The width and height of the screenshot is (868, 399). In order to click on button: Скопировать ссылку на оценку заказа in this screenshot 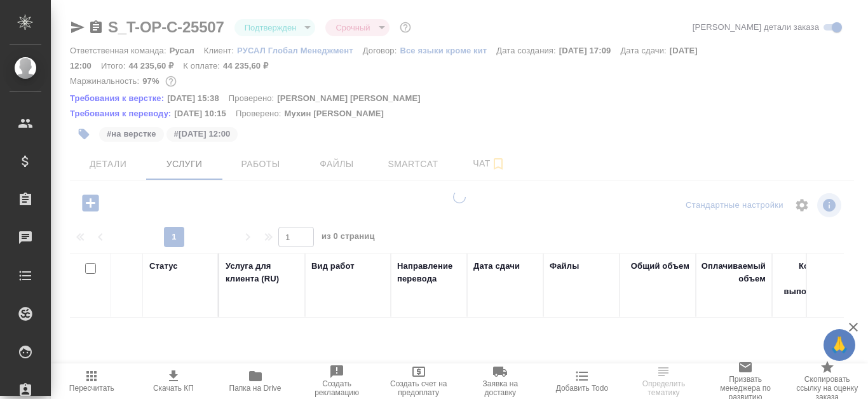, I will do `click(827, 381)`.